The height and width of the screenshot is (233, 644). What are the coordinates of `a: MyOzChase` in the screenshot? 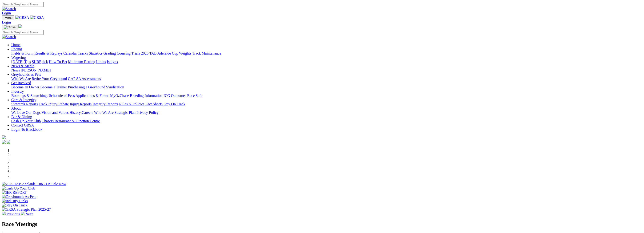 It's located at (120, 95).